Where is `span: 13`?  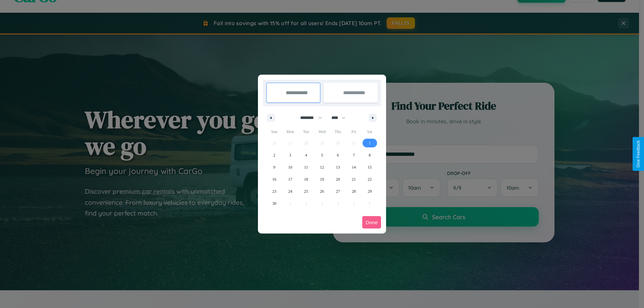 span: 13 is located at coordinates (338, 167).